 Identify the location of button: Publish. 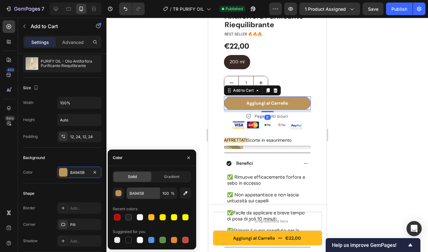
(399, 9).